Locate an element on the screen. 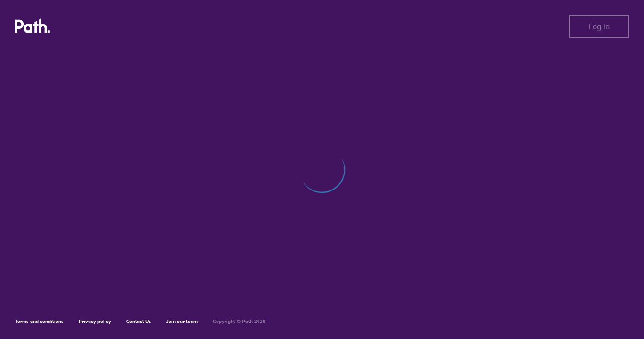 This screenshot has width=644, height=339. a: Privacy policy is located at coordinates (95, 321).